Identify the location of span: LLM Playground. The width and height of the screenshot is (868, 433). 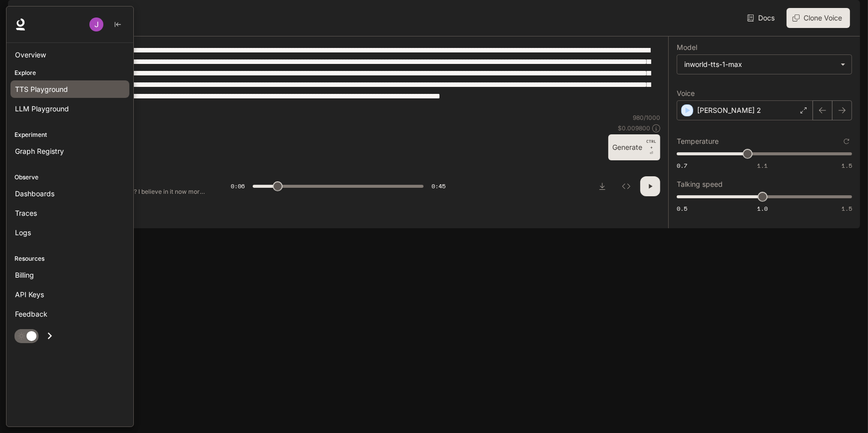
(42, 109).